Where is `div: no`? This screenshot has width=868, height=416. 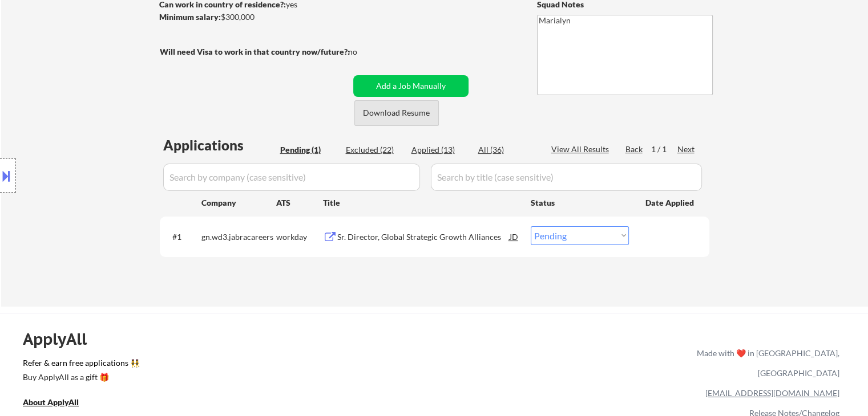 div: no is located at coordinates (364, 52).